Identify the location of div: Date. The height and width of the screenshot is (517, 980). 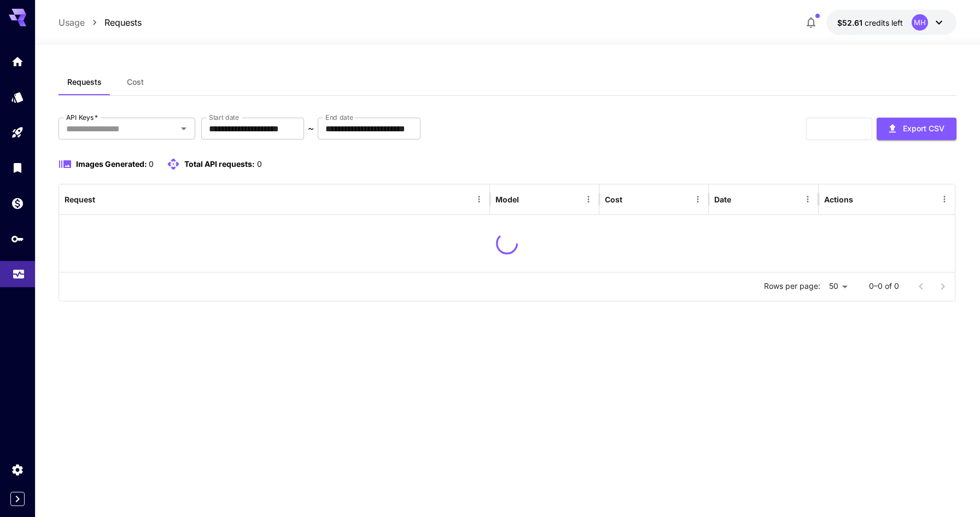
(722, 199).